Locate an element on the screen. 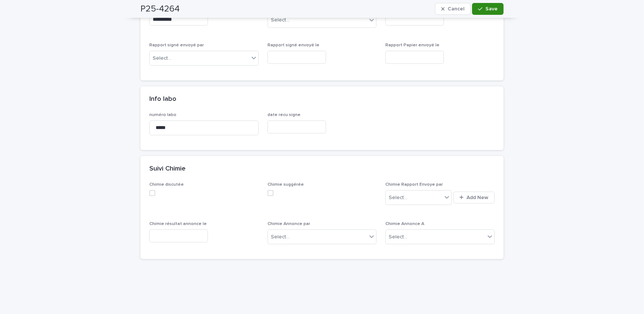 The image size is (644, 314). h2: Info labo is located at coordinates (162, 99).